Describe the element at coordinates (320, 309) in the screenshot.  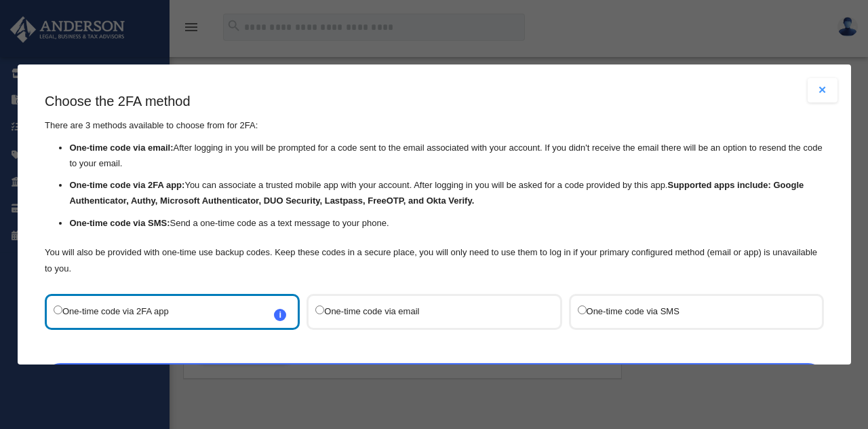
I see `input: One-time code via email` at that location.